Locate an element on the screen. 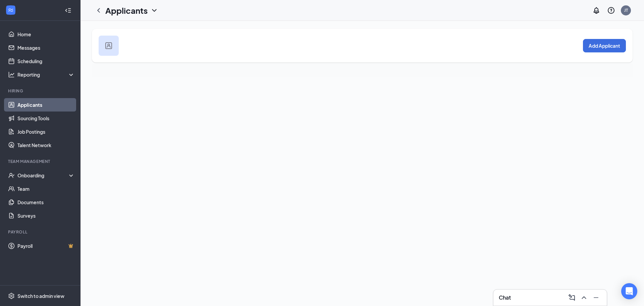 This screenshot has height=306, width=644. svg: Minimize is located at coordinates (596, 297).